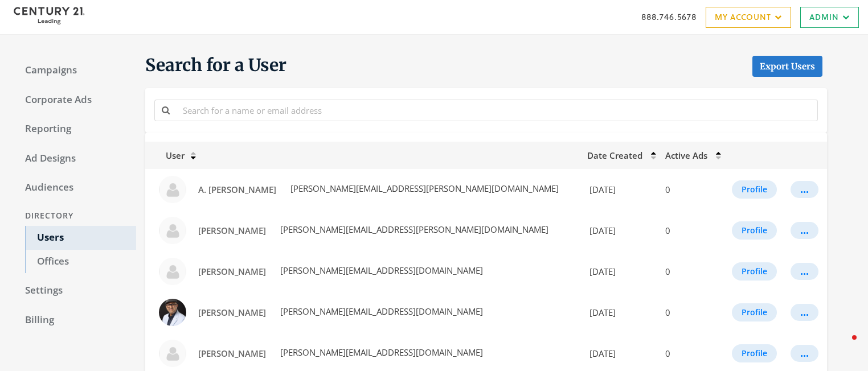 Image resolution: width=868 pixels, height=371 pixels. Describe the element at coordinates (686, 155) in the screenshot. I see `span: Active Ads` at that location.